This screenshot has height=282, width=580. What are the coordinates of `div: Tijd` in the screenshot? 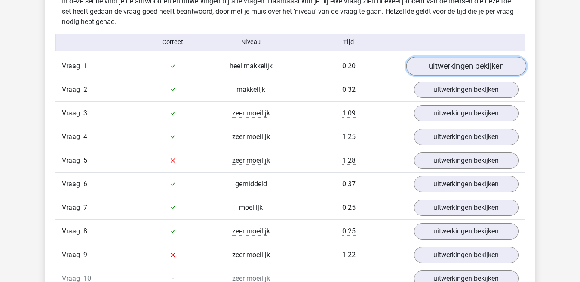 It's located at (348, 43).